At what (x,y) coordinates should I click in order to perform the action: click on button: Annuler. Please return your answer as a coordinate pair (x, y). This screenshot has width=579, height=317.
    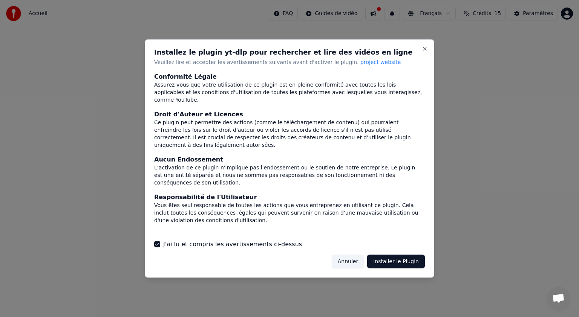
    Looking at the image, I should click on (348, 261).